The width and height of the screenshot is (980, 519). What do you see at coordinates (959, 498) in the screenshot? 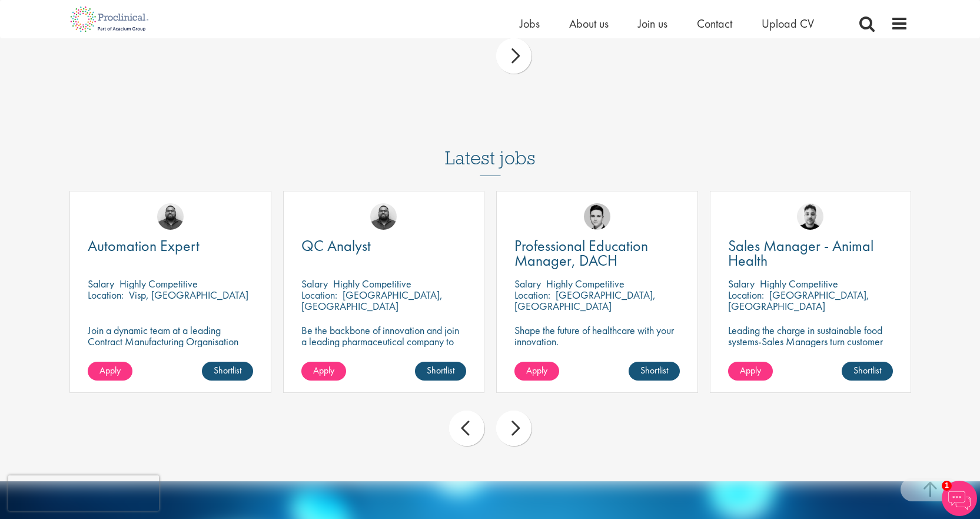
I see `img: Chatbot` at bounding box center [959, 498].